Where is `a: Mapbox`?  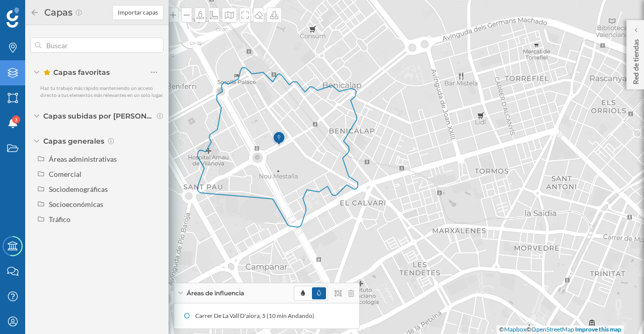 a: Mapbox is located at coordinates (515, 329).